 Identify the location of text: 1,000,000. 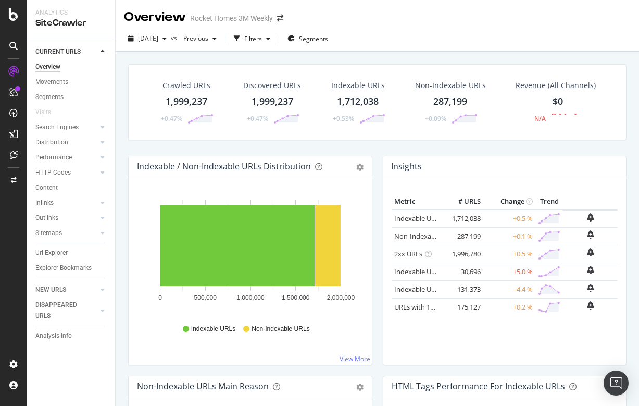
(250, 297).